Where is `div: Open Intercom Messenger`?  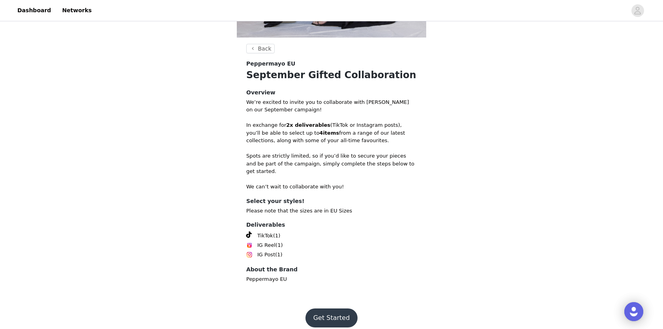
div: Open Intercom Messenger is located at coordinates (634, 311).